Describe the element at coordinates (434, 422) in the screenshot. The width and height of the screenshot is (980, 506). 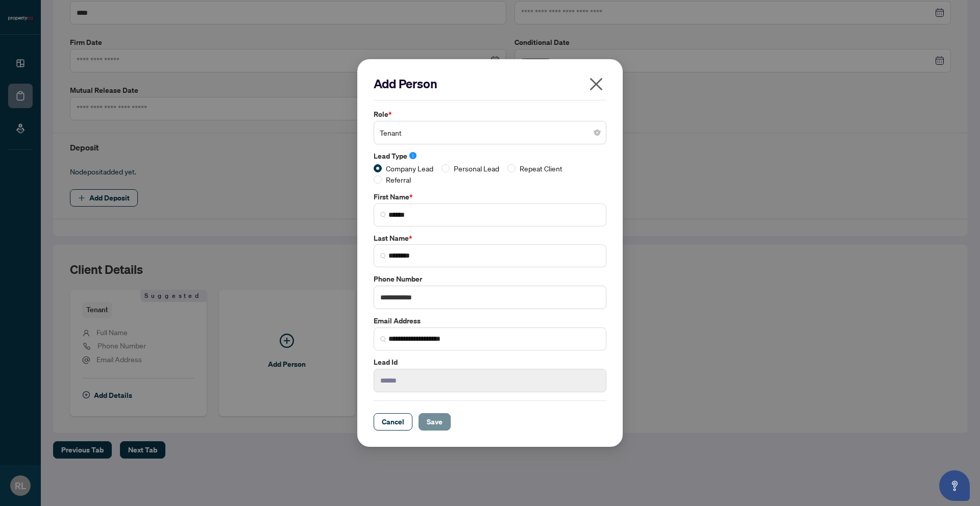
I see `span: Save` at that location.